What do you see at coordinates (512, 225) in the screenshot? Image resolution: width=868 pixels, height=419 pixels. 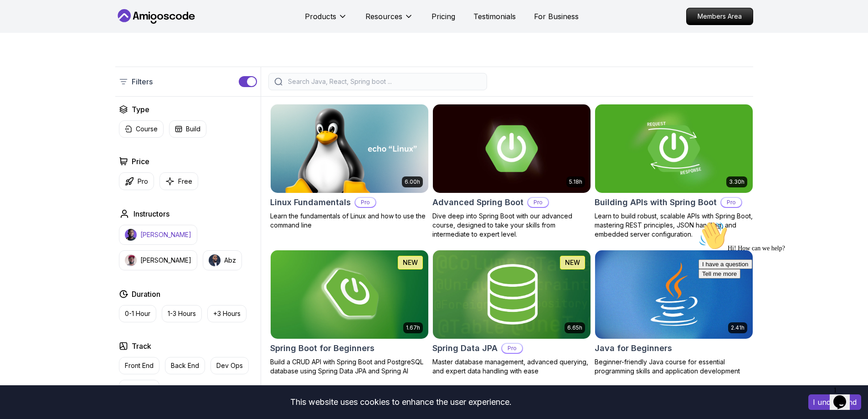 I see `p: Dive deep into Spring Boot with our advanced course, designed to take your skills from intermedia...` at bounding box center [512, 225].